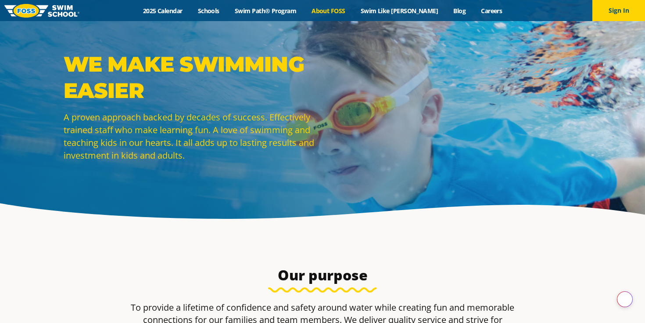  What do you see at coordinates (162, 11) in the screenshot?
I see `a: 2025 Calendar` at bounding box center [162, 11].